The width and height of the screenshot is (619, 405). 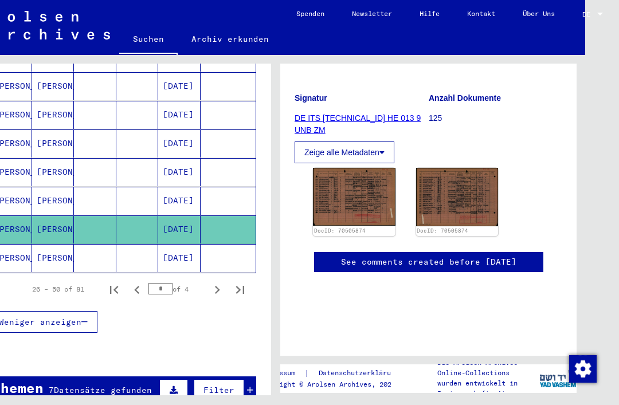 I want to click on p: wurden entwickelt in Partnerschaft mit, so click(x=488, y=389).